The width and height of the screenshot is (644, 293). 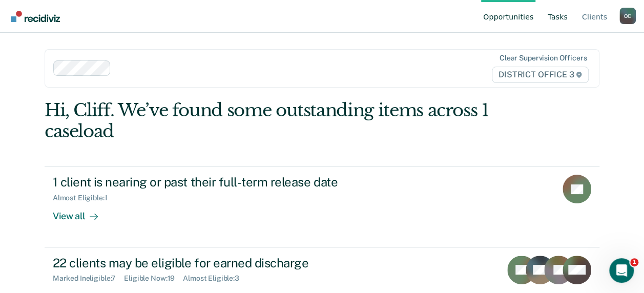 I want to click on div: 22 clients may be eligible for earned discharge, so click(x=232, y=263).